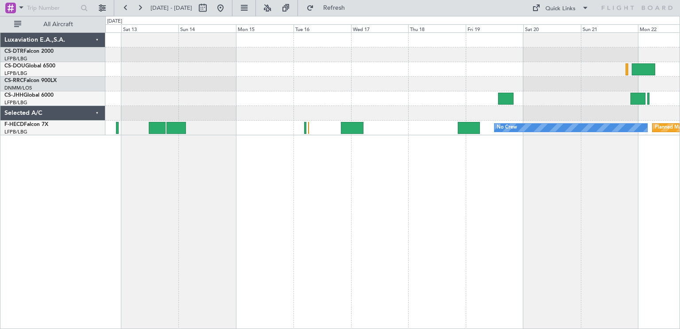 This screenshot has height=329, width=680. Describe the element at coordinates (29, 51) in the screenshot. I see `a: CS-DTRFalcon 2000` at that location.